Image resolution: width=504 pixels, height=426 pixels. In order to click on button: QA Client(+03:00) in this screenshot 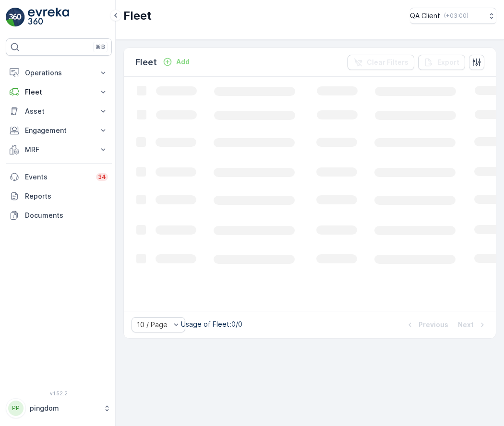, I will do `click(453, 16)`.